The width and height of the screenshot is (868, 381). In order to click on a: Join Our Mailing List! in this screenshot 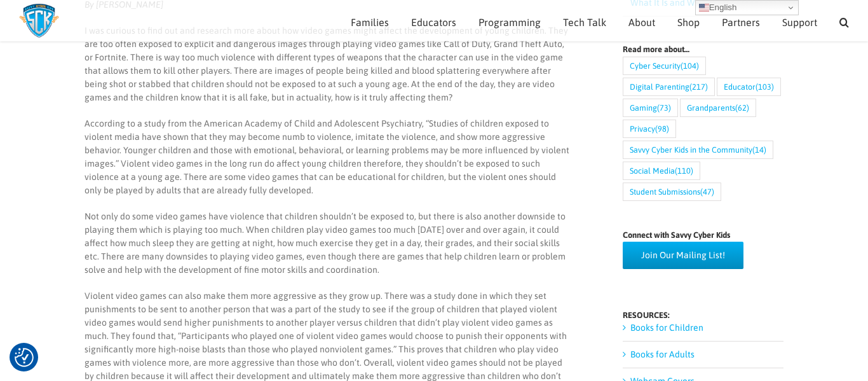, I will do `click(683, 255)`.